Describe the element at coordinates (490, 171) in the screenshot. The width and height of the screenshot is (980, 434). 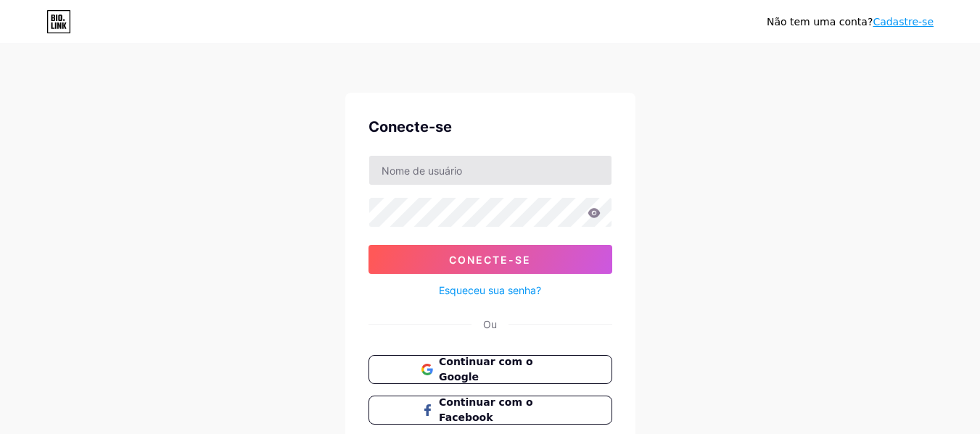
I see `input: Nome de usuário` at that location.